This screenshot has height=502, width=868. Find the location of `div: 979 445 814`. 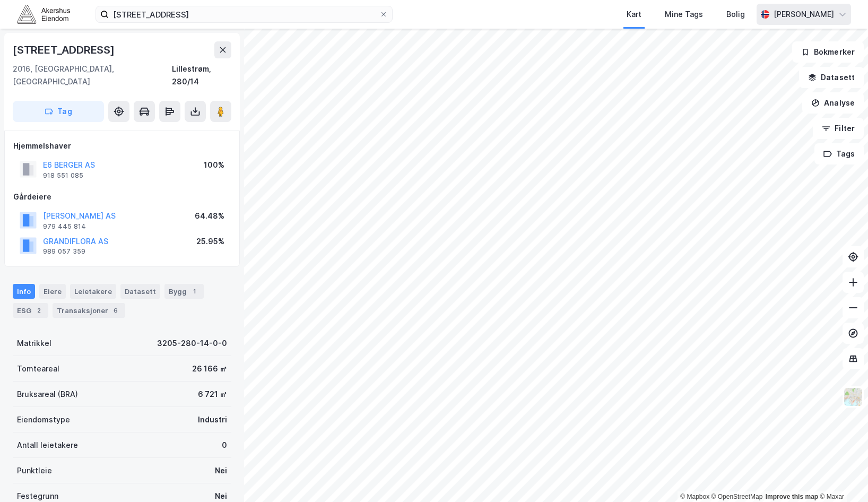

div: 979 445 814 is located at coordinates (65, 226).